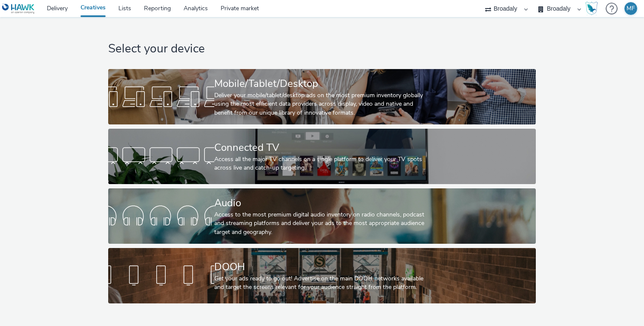  What do you see at coordinates (320, 84) in the screenshot?
I see `div: Mobile/Tablet/Desktop` at bounding box center [320, 84].